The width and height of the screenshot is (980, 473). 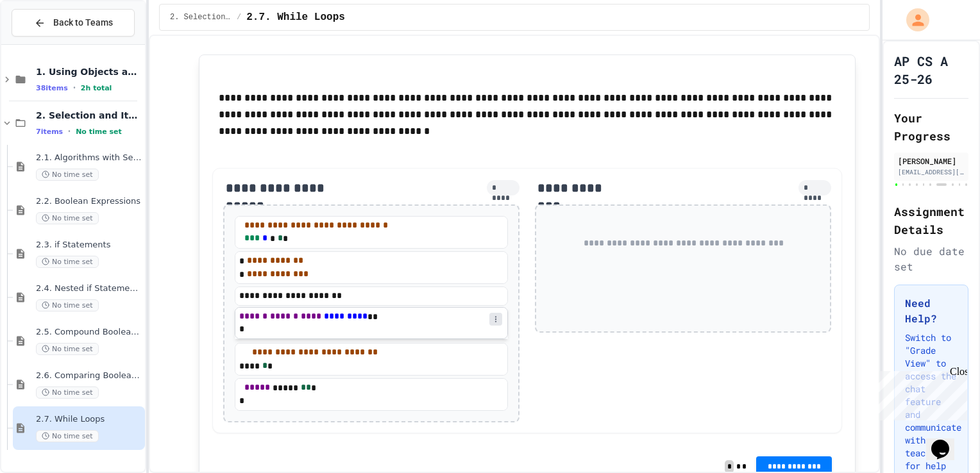 What do you see at coordinates (89, 332) in the screenshot?
I see `span: 2.5. Compound Boolean Expressions` at bounding box center [89, 332].